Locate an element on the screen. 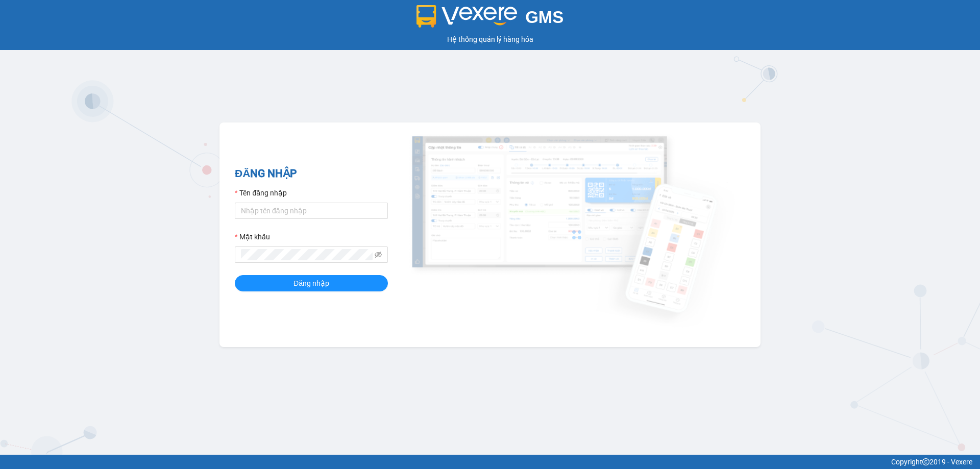  span: Đăng nhập is located at coordinates (311, 283).